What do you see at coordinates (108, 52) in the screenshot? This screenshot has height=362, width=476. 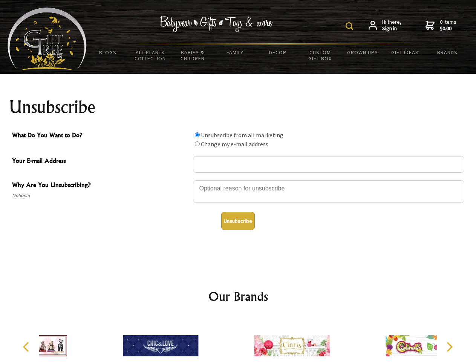 I see `a: BLOGS` at bounding box center [108, 52].